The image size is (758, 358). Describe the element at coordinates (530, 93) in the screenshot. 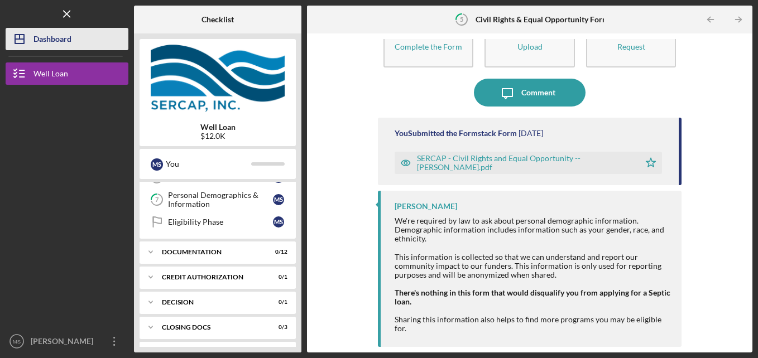

I see `button: Comment` at that location.